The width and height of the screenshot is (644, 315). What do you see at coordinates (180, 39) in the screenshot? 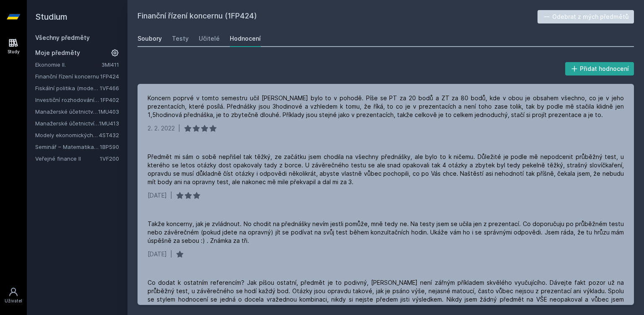
I see `div: Testy` at bounding box center [180, 39].